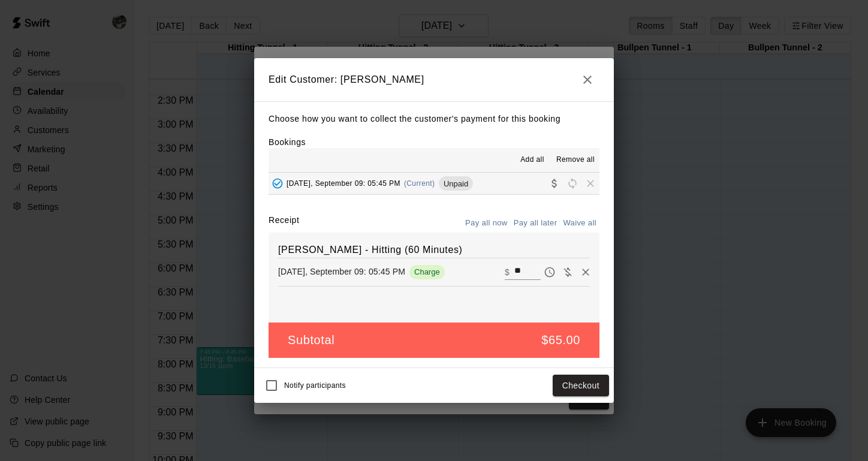 This screenshot has height=461, width=868. What do you see at coordinates (568, 271) in the screenshot?
I see `span: Waive payment` at bounding box center [568, 271].